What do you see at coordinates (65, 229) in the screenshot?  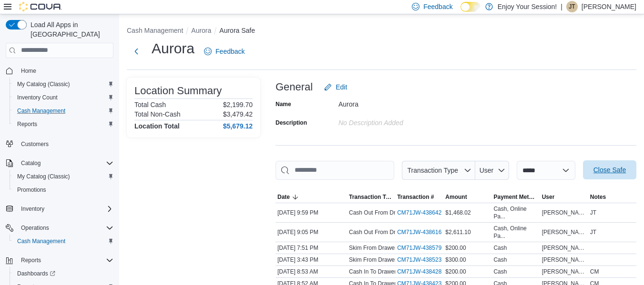 I see `span: Operations` at bounding box center [65, 229].